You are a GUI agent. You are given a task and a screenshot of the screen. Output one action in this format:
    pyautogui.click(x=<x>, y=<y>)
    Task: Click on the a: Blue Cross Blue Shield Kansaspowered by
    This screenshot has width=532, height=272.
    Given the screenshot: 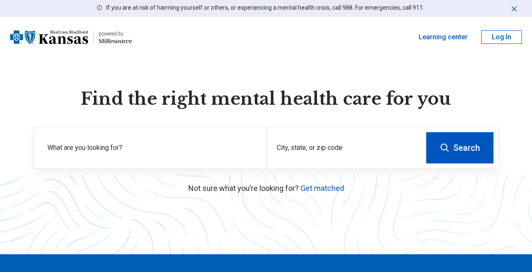 What is the action you would take?
    pyautogui.click(x=71, y=37)
    